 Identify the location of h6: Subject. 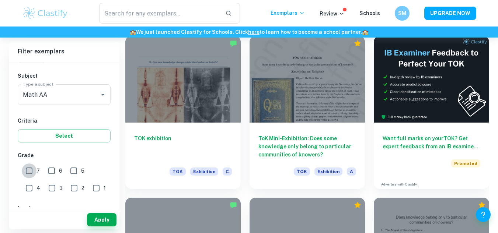
(64, 76).